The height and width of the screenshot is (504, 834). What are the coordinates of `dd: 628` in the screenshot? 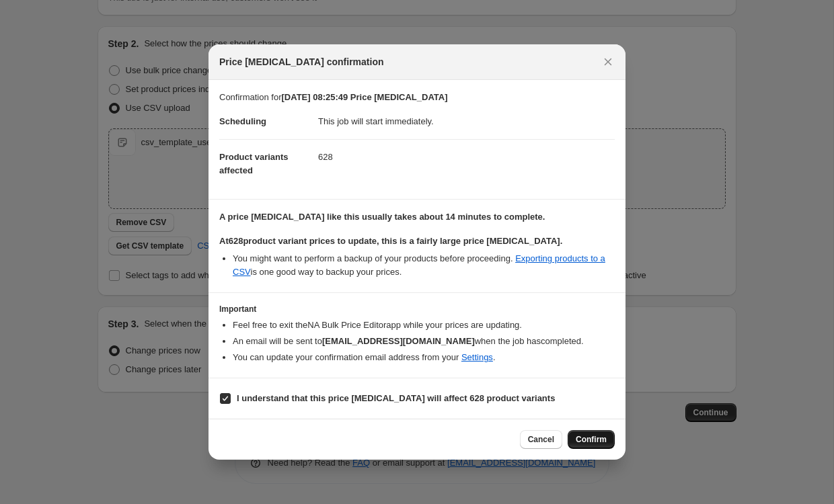 It's located at (466, 157).